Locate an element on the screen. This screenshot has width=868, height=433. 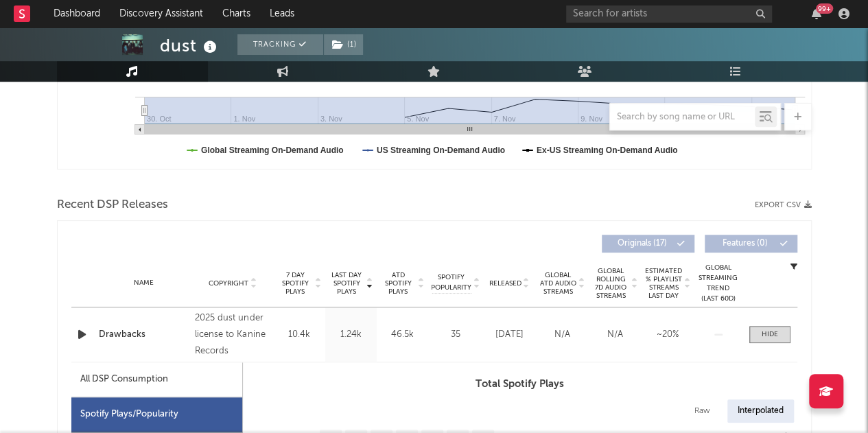
span: ATD Spotify Plays is located at coordinates (398, 284).